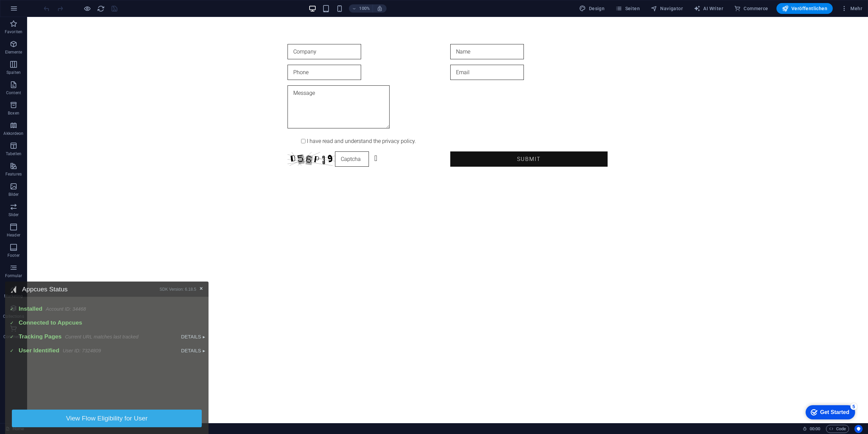 The width and height of the screenshot is (868, 434). I want to click on p: Collections, so click(13, 317).